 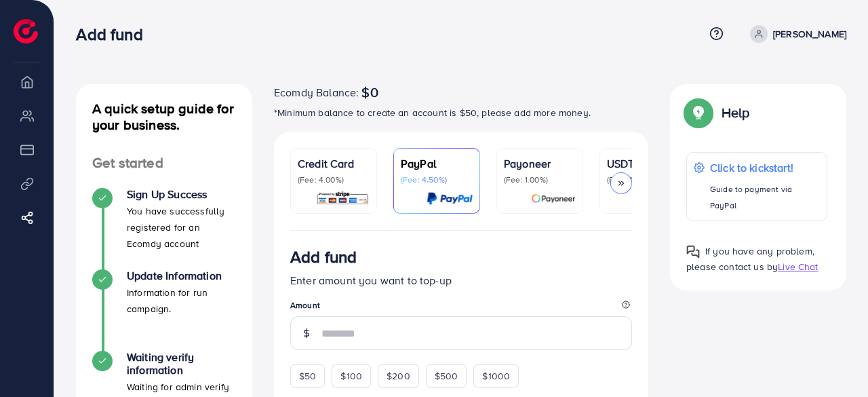 I want to click on img: logo, so click(x=26, y=31).